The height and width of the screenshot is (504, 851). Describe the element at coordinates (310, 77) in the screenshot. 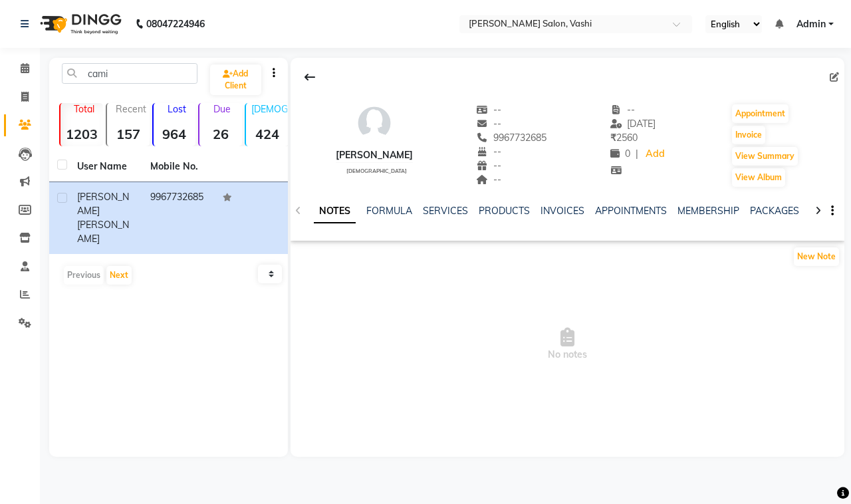

I see `div: Back to Client` at that location.